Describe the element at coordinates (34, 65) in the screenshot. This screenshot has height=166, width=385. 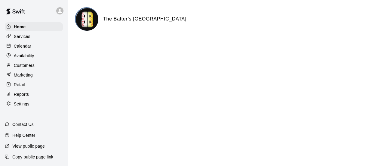
I see `div: Customers` at that location.